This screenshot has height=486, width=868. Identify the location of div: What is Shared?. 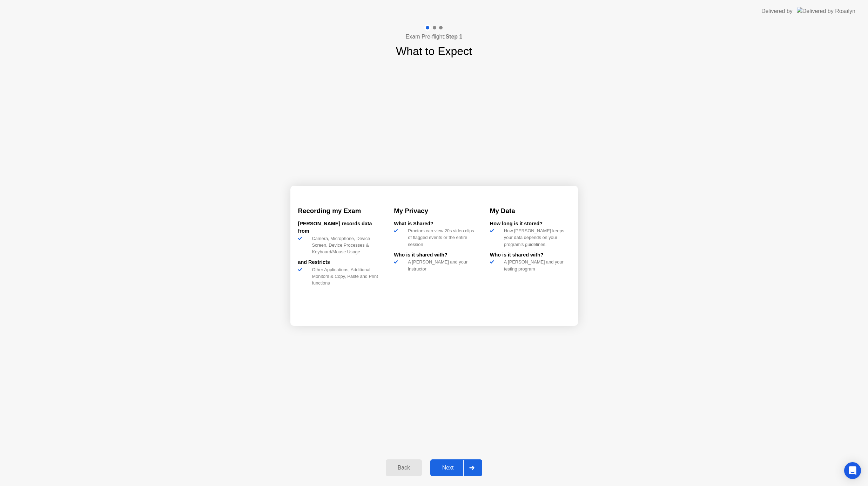
(434, 224).